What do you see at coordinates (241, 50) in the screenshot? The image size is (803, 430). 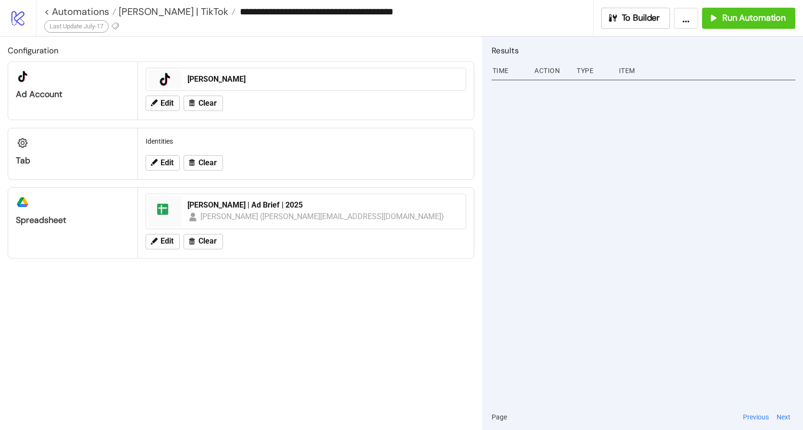 I see `h2: Configuration` at bounding box center [241, 50].